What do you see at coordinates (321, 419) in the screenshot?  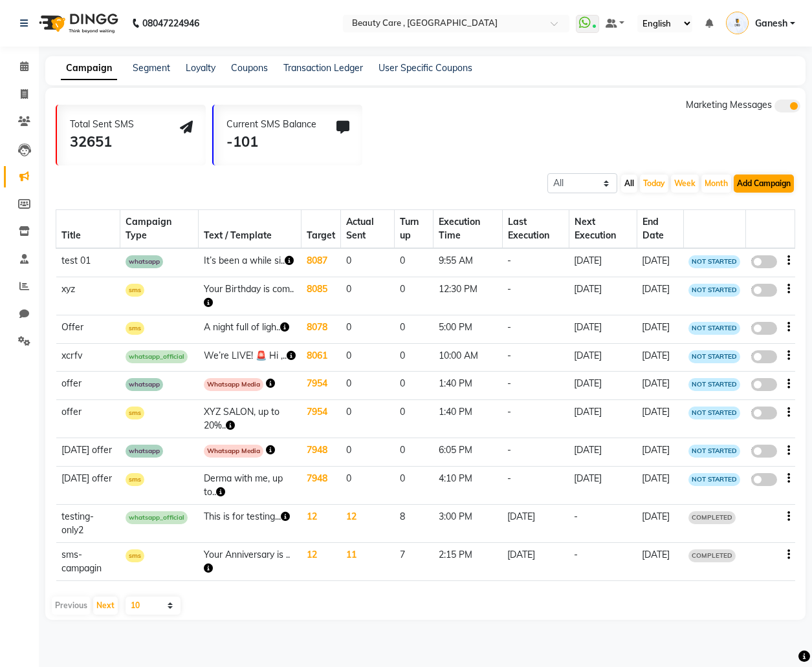 I see `td: 7954` at bounding box center [321, 419].